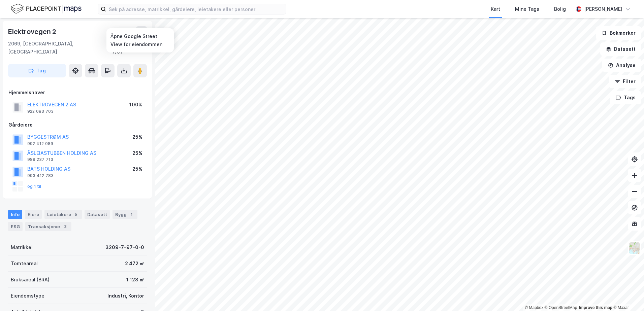 The image size is (644, 311). I want to click on div: Eiendomstype, so click(28, 296).